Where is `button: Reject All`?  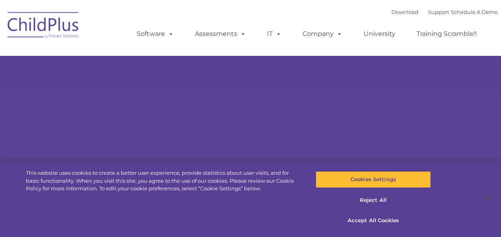
button: Reject All is located at coordinates (373, 200).